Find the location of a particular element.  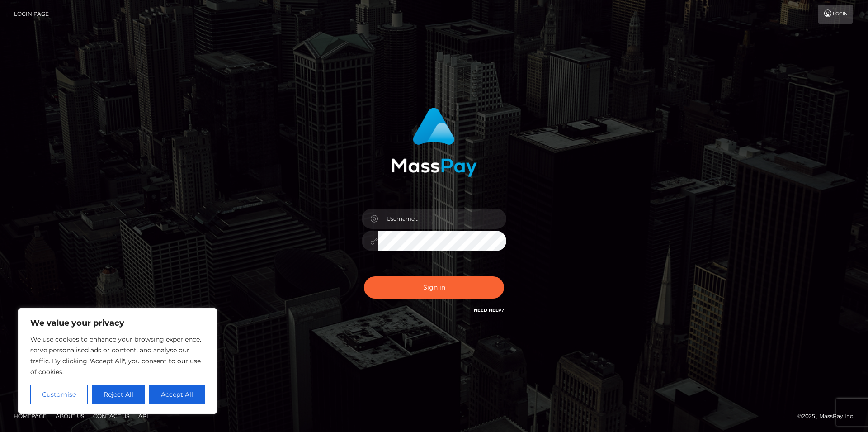

div: © 2025 , MassPay Inc. is located at coordinates (829, 416).